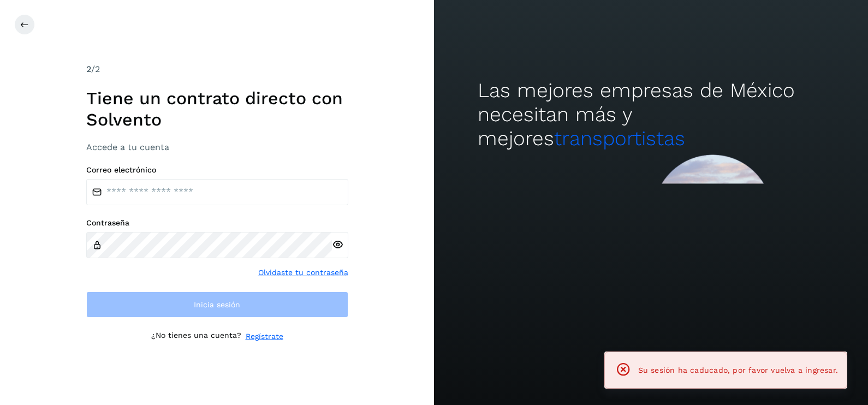 This screenshot has height=405, width=868. I want to click on p: ¿No tienes una cuenta?, so click(196, 336).